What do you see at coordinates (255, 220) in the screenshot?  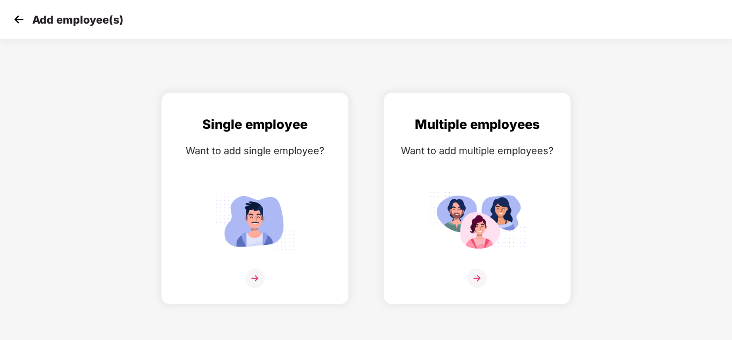 I see `img: svg+xml;base64,PHN2ZyB4bWxucz0iaHR0cDovL3d3dy53My5vcmcvMjAwMC9zdmciIGlkPSJTaW5nbGVfZW1wbG95ZWUiIH...` at bounding box center [255, 220].